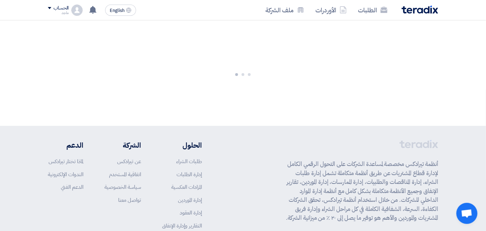 This screenshot has height=231, width=486. What do you see at coordinates (373, 10) in the screenshot?
I see `a: الطلبات` at bounding box center [373, 10].